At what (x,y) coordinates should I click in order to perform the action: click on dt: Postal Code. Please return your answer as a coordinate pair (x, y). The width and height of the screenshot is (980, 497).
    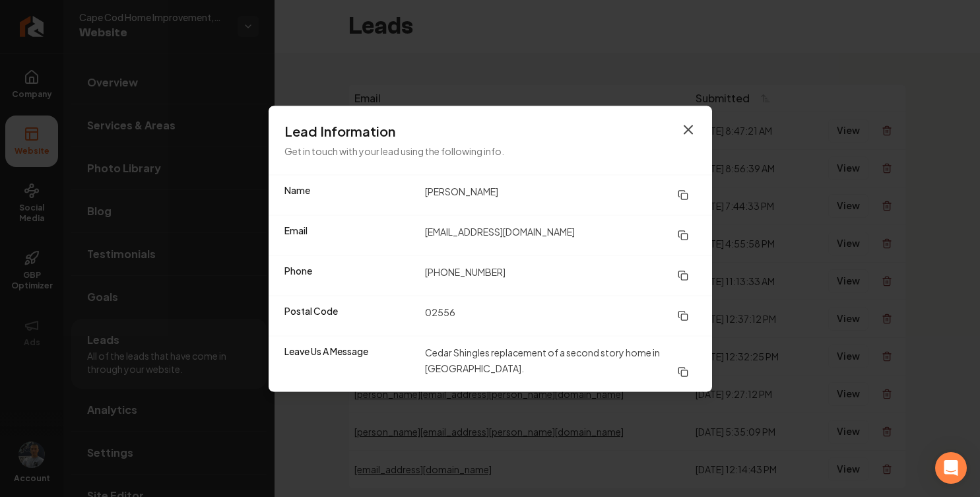
    Looking at the image, I should click on (349, 316).